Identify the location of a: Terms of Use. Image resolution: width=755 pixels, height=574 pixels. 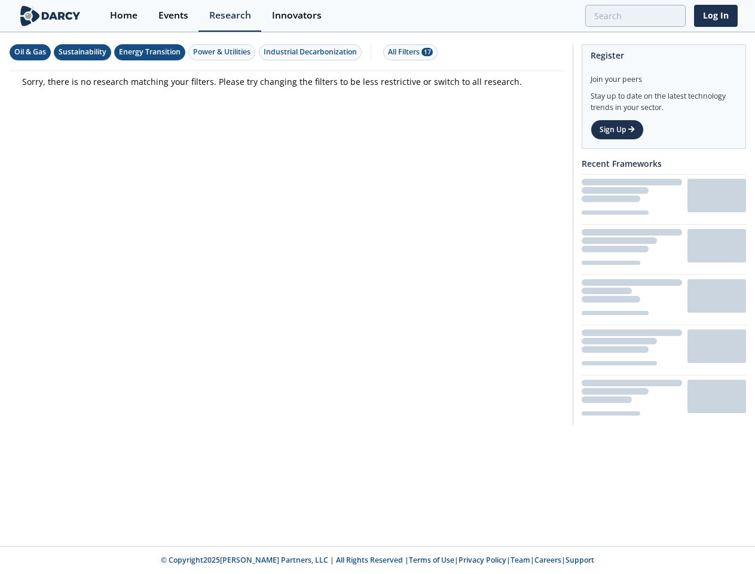
(432, 560).